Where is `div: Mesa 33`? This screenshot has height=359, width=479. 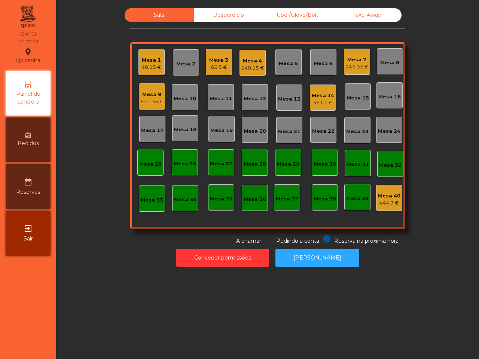 div: Mesa 33 is located at coordinates (152, 200).